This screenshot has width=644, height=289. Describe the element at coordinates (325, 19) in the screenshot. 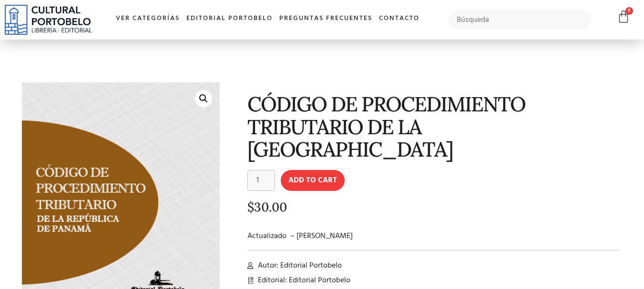

I see `a: Preguntas frecuentes` at that location.